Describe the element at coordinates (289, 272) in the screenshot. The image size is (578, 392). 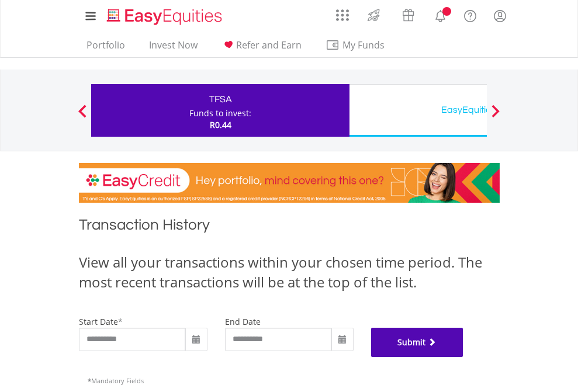
I see `div: View all your transactions within your chosen time period. The most recent transactions will be a...` at that location.